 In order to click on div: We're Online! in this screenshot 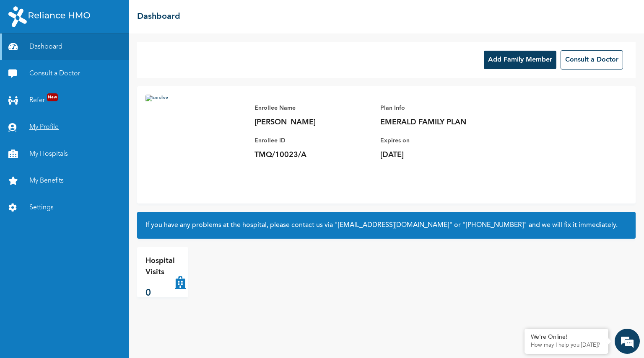, I will do `click(566, 338)`.